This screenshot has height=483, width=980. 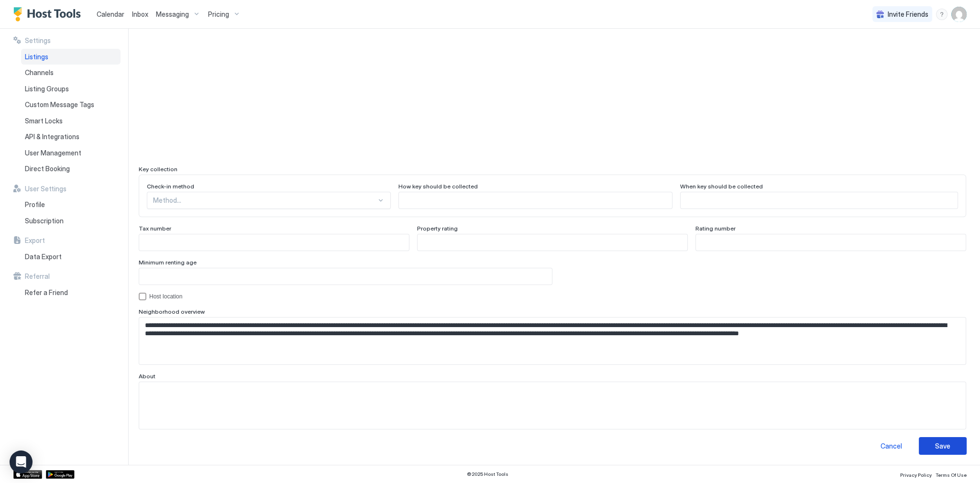 What do you see at coordinates (155, 228) in the screenshot?
I see `span: Tax number` at bounding box center [155, 228].